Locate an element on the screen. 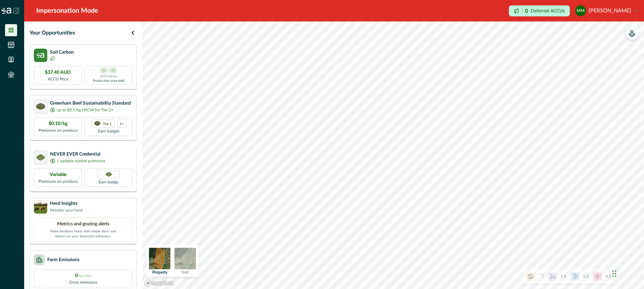 The width and height of the screenshot is (644, 289). p: + variable market premiums is located at coordinates (81, 161).